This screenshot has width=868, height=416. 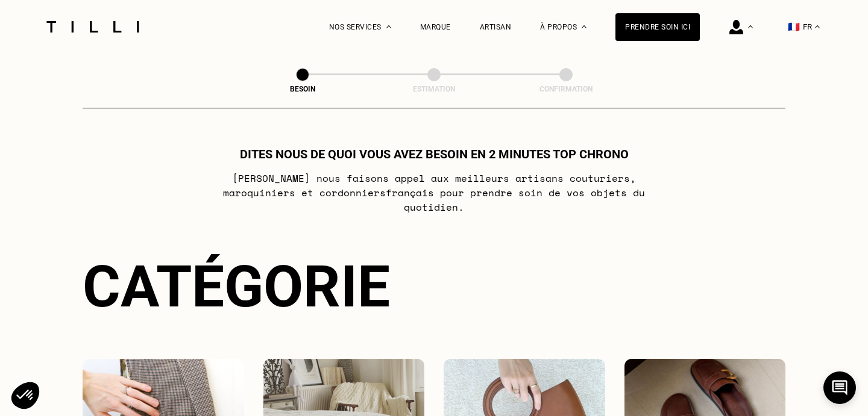 What do you see at coordinates (736, 27) in the screenshot?
I see `img: icône connexion` at bounding box center [736, 27].